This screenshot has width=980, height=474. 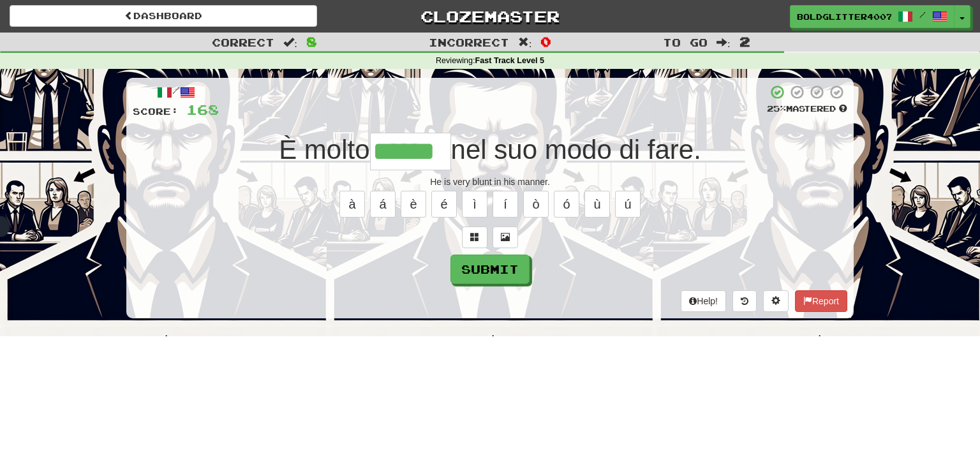 What do you see at coordinates (567, 204) in the screenshot?
I see `button: ó` at bounding box center [567, 204].